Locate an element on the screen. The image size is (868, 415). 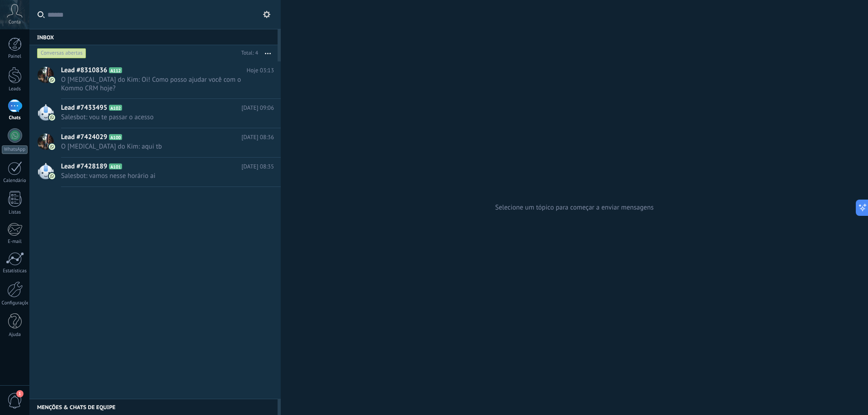
span: Lead #7428189 is located at coordinates (84, 167).